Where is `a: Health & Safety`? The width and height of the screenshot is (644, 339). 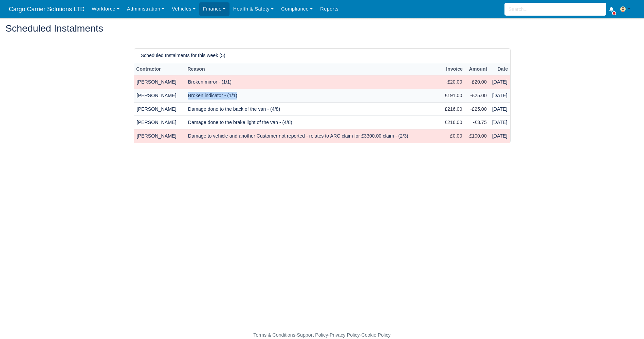 a: Health & Safety is located at coordinates (254, 9).